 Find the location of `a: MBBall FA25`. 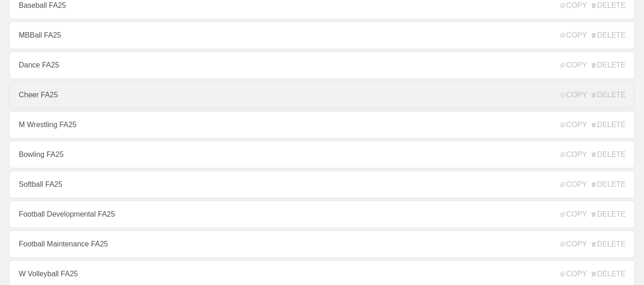

a: MBBall FA25 is located at coordinates (322, 35).